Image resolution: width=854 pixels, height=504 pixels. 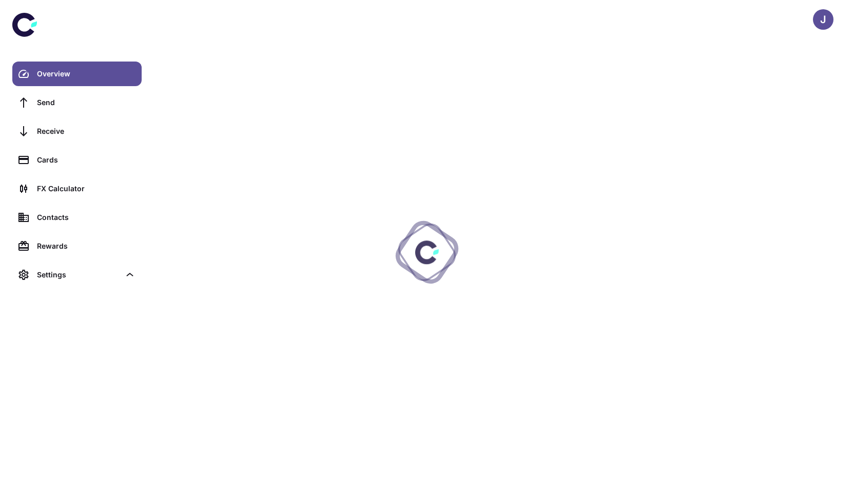 What do you see at coordinates (77, 218) in the screenshot?
I see `a: Contacts` at bounding box center [77, 218].